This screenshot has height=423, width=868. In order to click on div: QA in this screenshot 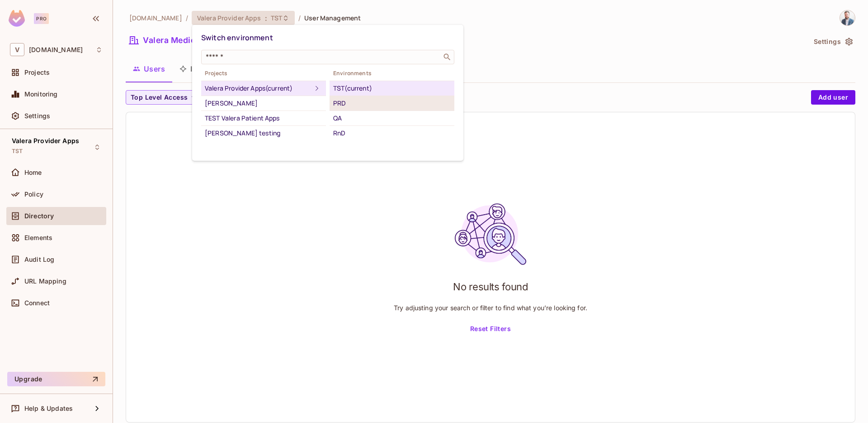, I will do `click(392, 118)`.